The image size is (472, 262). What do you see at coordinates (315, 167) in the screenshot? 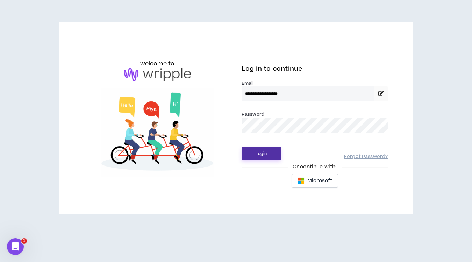
I see `span: Or continue with:` at bounding box center [315, 167].